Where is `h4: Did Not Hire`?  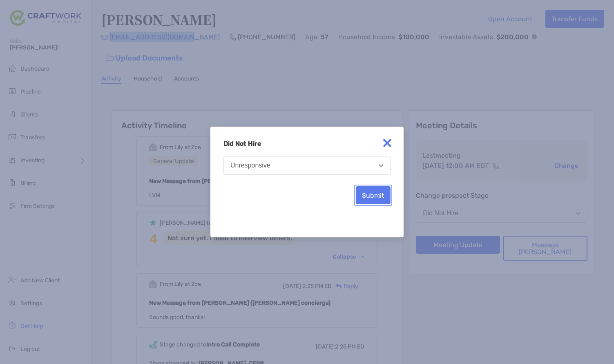 h4: Did Not Hire is located at coordinates (307, 143).